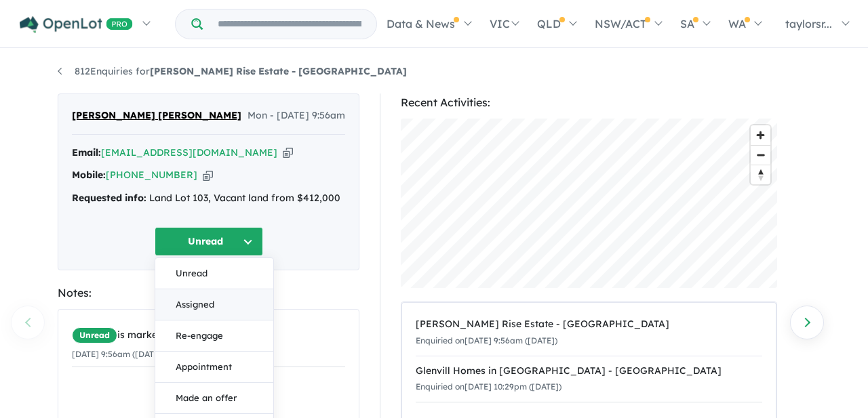 This screenshot has width=868, height=418. Describe the element at coordinates (214, 336) in the screenshot. I see `button: Re-engage` at that location.